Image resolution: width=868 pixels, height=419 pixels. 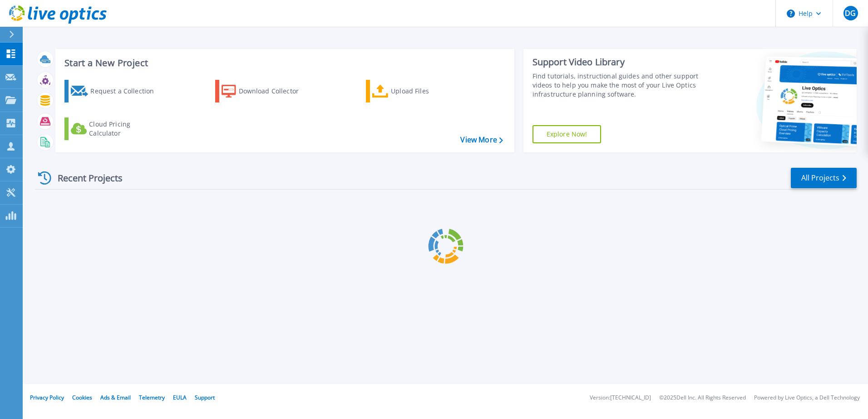 What do you see at coordinates (204, 397) in the screenshot?
I see `a: Support` at bounding box center [204, 397].